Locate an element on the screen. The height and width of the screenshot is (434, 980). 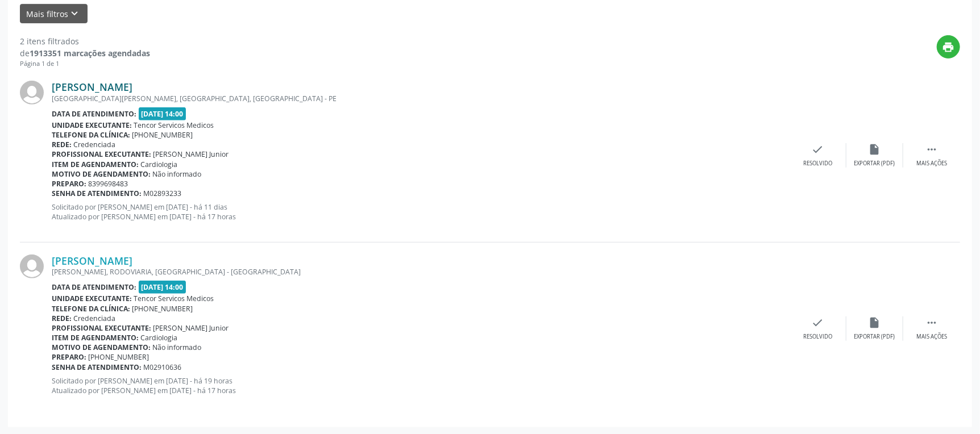
div: de is located at coordinates (85, 53).